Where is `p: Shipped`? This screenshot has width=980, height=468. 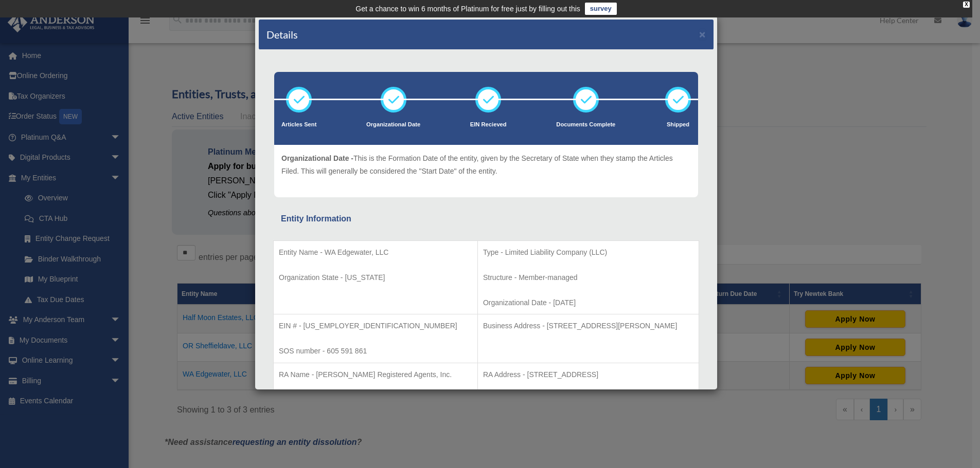
p: Shipped is located at coordinates (678, 125).